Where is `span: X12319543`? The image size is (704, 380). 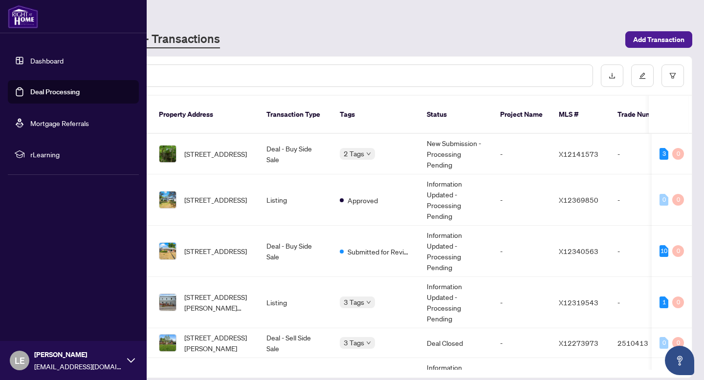
span: X12319543 is located at coordinates (578, 302).